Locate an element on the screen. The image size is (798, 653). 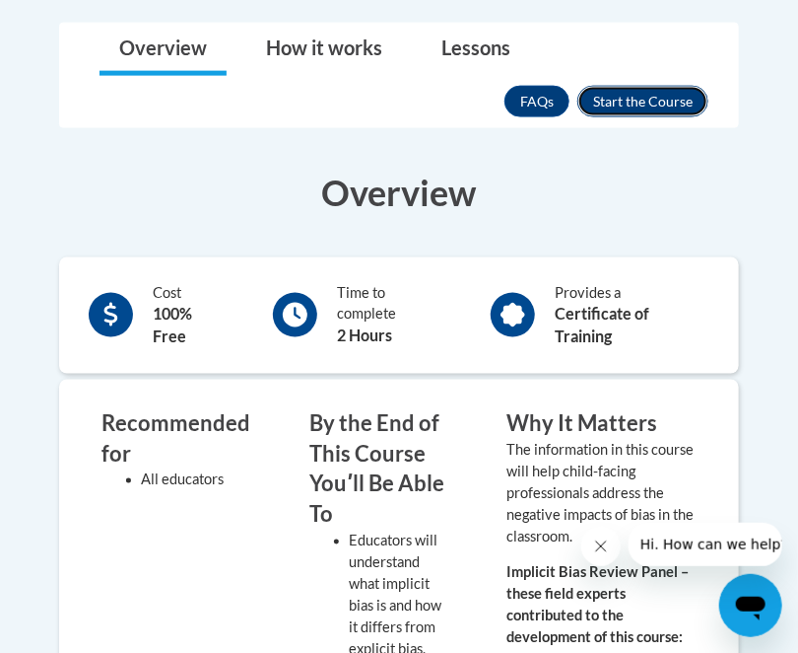
b: Certificate of Training is located at coordinates (602, 325).